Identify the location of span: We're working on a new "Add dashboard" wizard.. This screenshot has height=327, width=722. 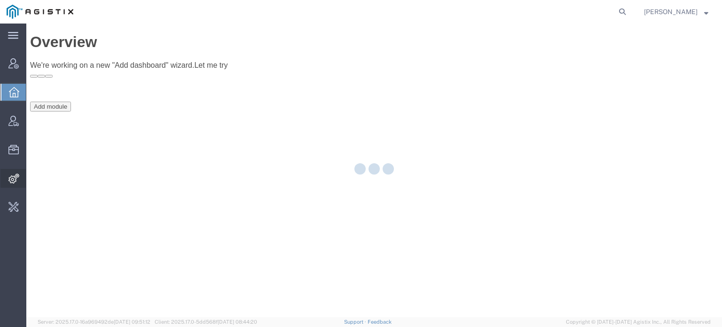
(86, 41).